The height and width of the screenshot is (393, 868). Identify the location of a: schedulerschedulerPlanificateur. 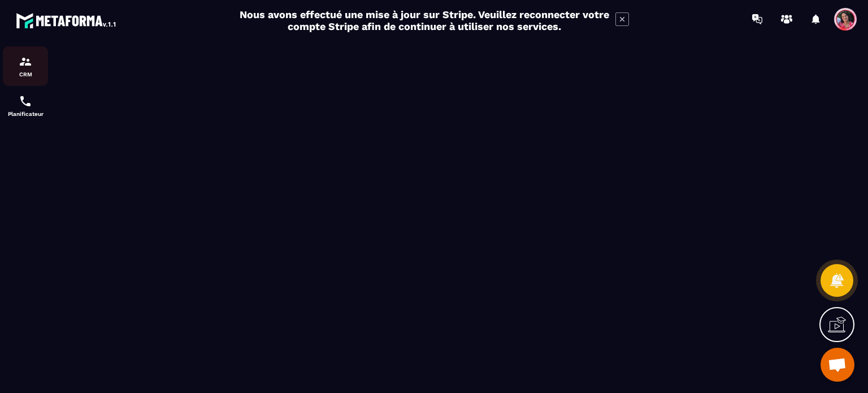
(25, 106).